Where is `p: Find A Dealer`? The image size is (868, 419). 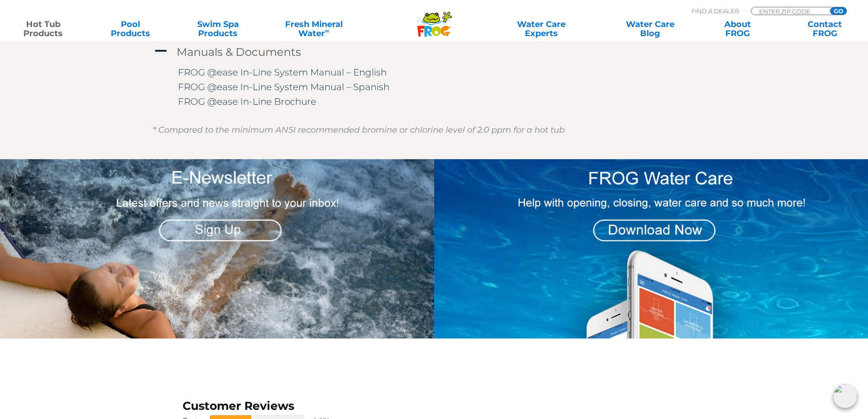 p: Find A Dealer is located at coordinates (715, 11).